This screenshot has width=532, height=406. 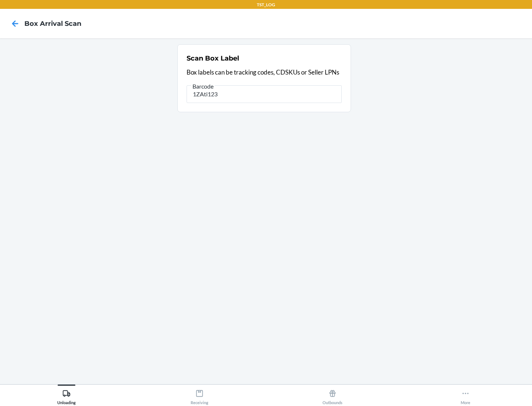 I want to click on span: Barcode, so click(x=203, y=87).